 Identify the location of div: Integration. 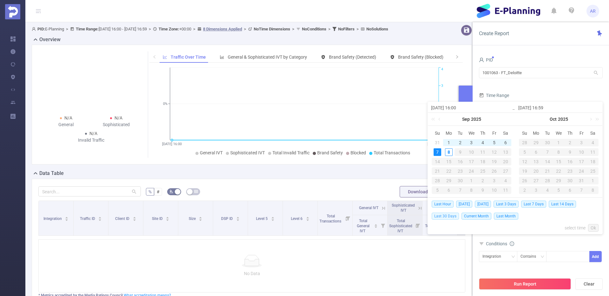
(494, 257).